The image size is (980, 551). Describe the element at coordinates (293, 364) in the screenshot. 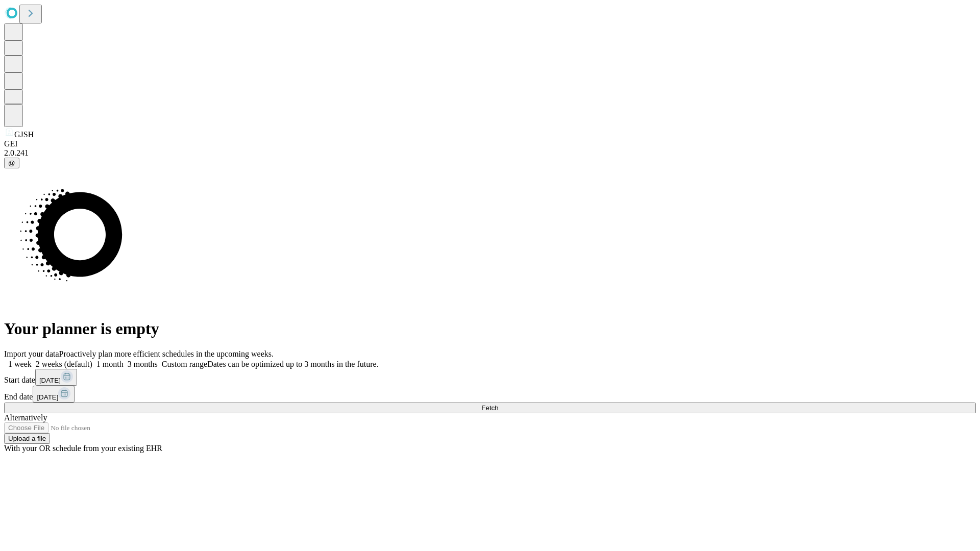

I see `span: Dates can be optimized up to 3 months in the future.` at that location.